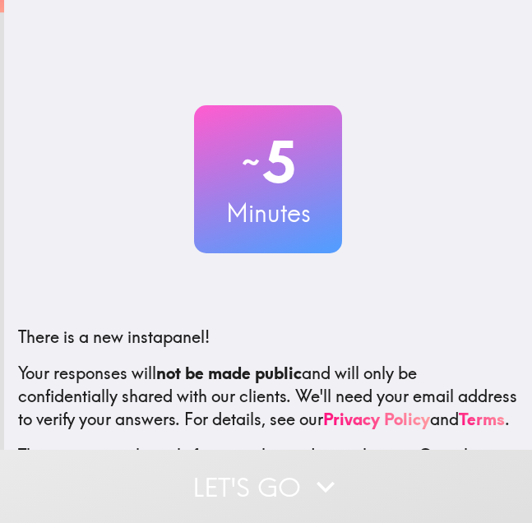 The height and width of the screenshot is (523, 532). Describe the element at coordinates (377, 419) in the screenshot. I see `a: Privacy Policy` at that location.